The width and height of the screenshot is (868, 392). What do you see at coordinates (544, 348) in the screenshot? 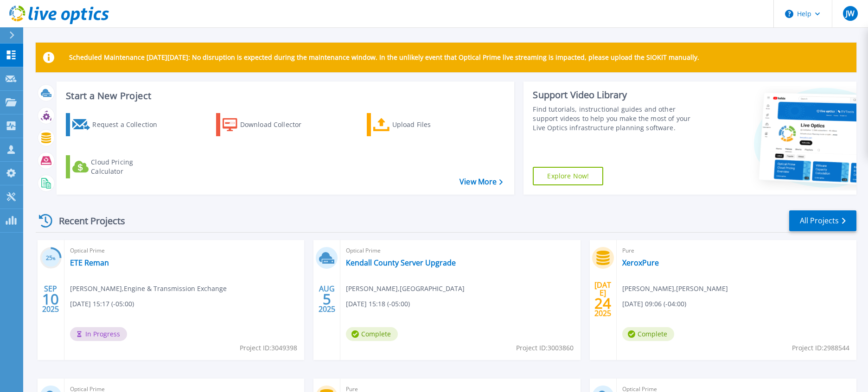
I see `span: Project ID: 3003860` at bounding box center [544, 348].